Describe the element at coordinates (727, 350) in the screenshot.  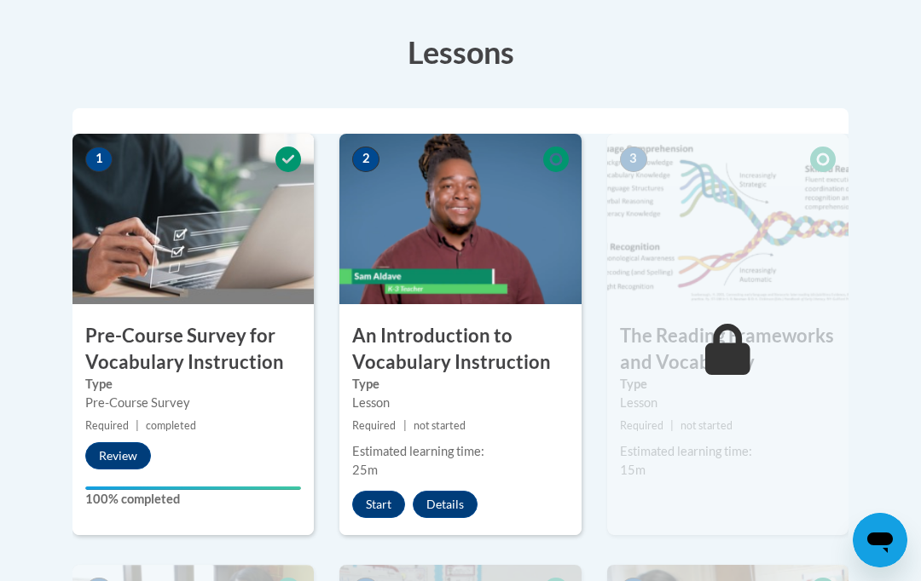
I see `h3: The Reading Frameworks and Vocabulary` at that location.